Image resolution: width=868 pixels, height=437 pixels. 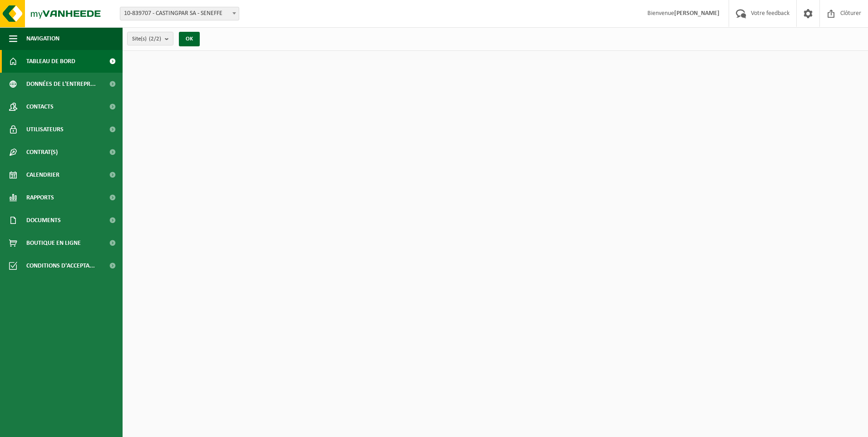 What do you see at coordinates (817, 64) in the screenshot?
I see `span: Demander un transport` at bounding box center [817, 64].